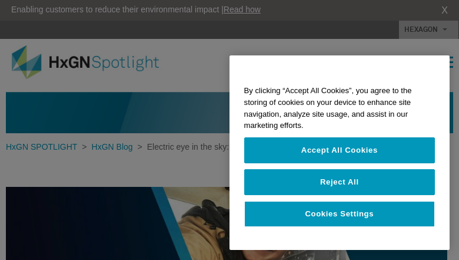 This screenshot has height=260, width=459. Describe the element at coordinates (340, 153) in the screenshot. I see `div: Privacy` at that location.